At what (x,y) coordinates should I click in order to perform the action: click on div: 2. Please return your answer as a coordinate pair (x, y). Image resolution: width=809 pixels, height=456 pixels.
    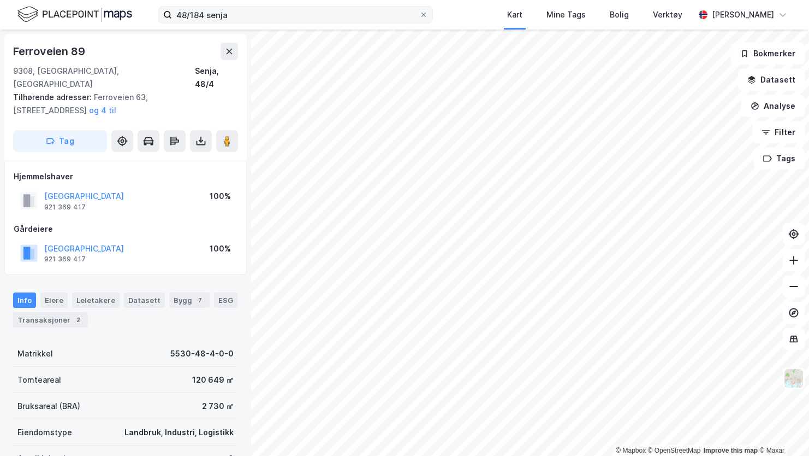
    Looking at the image, I should click on (78, 320).